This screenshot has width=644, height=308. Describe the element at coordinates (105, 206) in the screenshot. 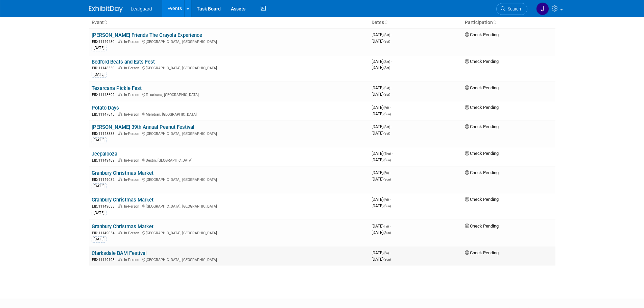

I see `span: EID: 11149033` at that location.